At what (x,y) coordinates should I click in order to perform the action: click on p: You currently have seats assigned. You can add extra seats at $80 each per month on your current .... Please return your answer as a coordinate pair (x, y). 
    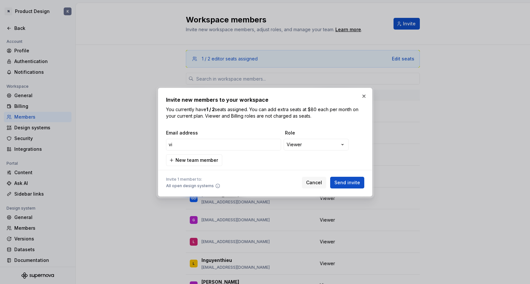
    Looking at the image, I should click on (265, 113).